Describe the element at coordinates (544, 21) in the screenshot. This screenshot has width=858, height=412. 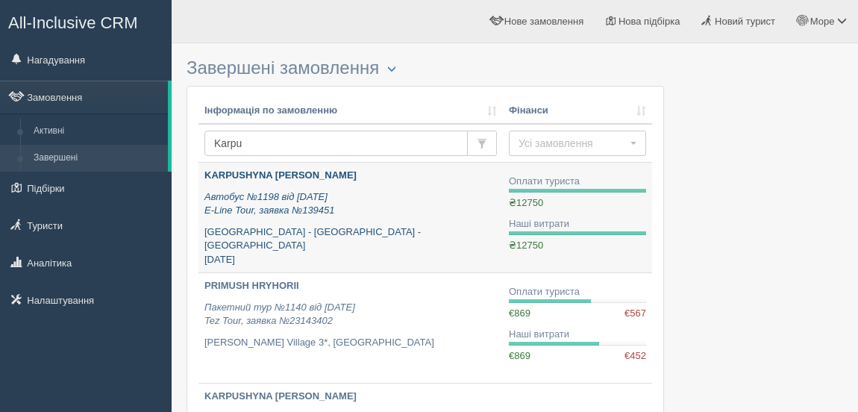
I see `span: Нове замовлення` at that location.